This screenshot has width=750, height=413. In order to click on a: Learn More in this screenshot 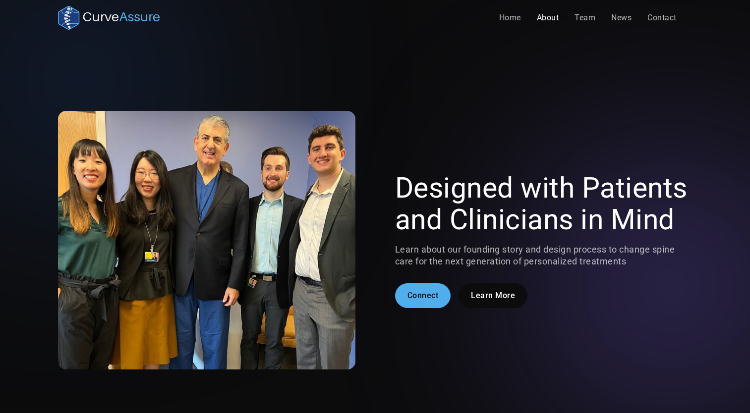, I will do `click(493, 296)`.